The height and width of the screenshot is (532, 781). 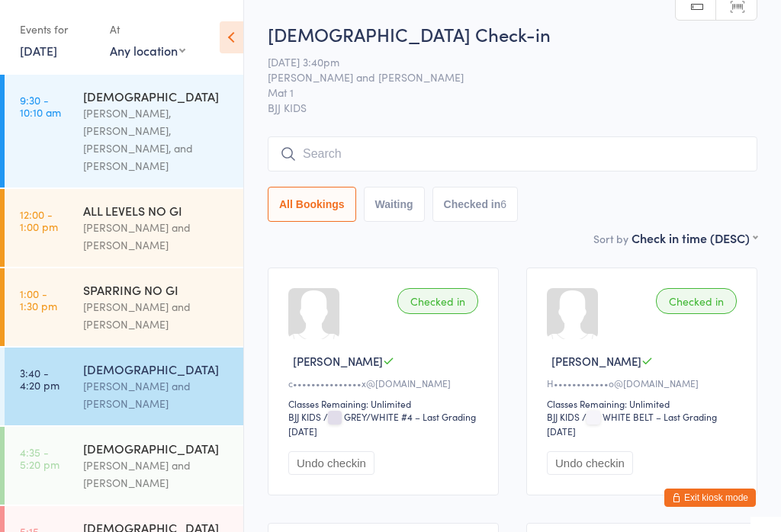 I want to click on input: Search, so click(x=512, y=154).